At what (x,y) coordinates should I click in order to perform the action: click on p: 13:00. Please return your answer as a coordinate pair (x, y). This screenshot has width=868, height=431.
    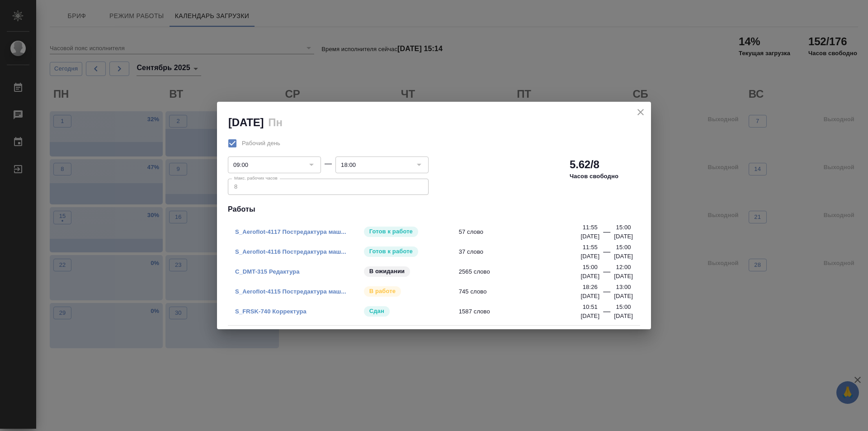
    Looking at the image, I should click on (623, 287).